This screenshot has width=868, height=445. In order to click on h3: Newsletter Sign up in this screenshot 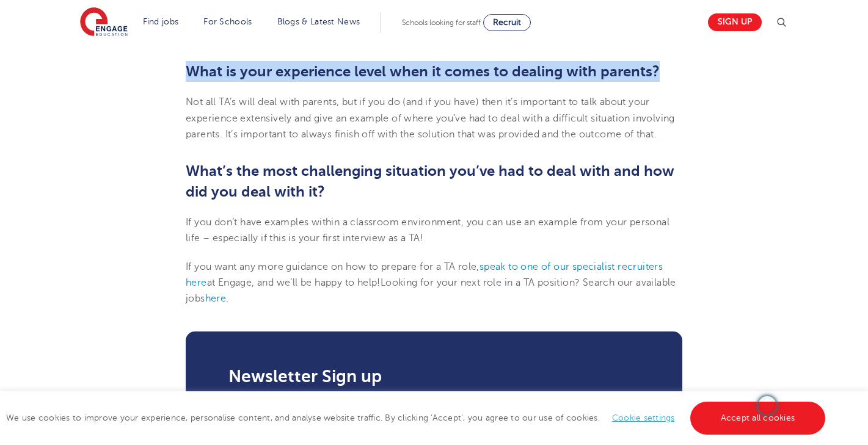, I will do `click(434, 377)`.